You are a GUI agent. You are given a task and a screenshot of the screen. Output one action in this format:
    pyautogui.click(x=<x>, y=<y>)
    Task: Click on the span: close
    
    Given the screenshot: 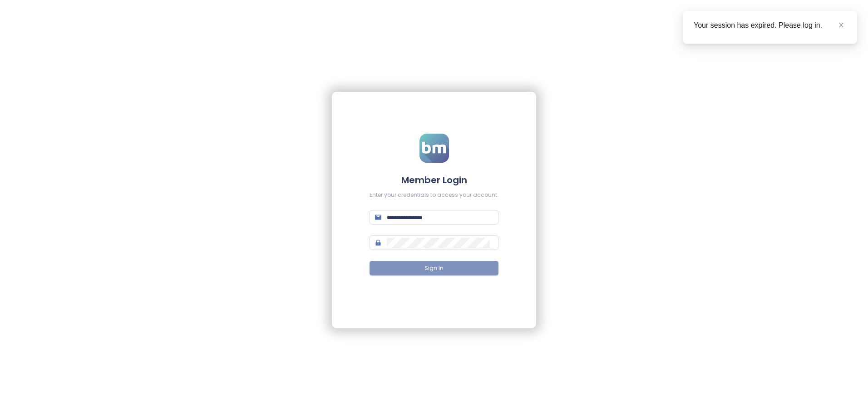 What is the action you would take?
    pyautogui.click(x=841, y=25)
    